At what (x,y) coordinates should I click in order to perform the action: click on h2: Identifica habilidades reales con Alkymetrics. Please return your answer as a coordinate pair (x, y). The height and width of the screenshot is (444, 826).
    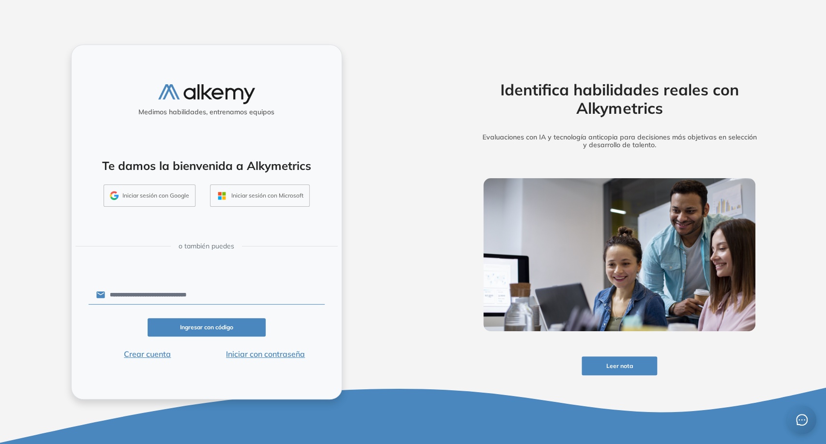
    Looking at the image, I should click on (619, 99).